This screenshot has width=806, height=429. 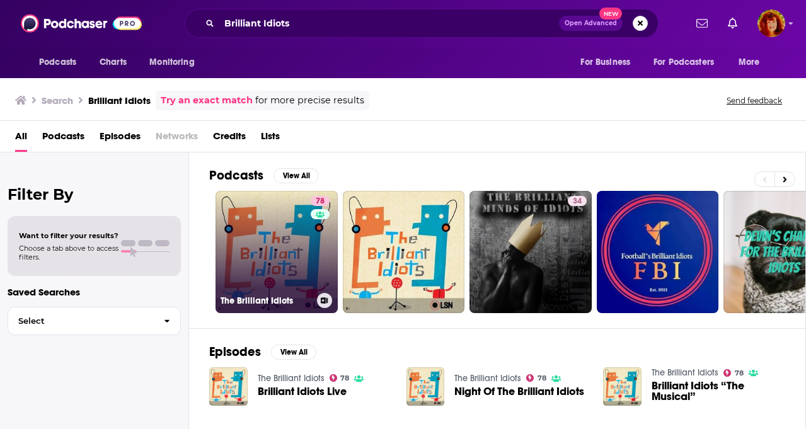 I want to click on img: Podchaser - Follow, Share and Rate Podcasts, so click(x=81, y=23).